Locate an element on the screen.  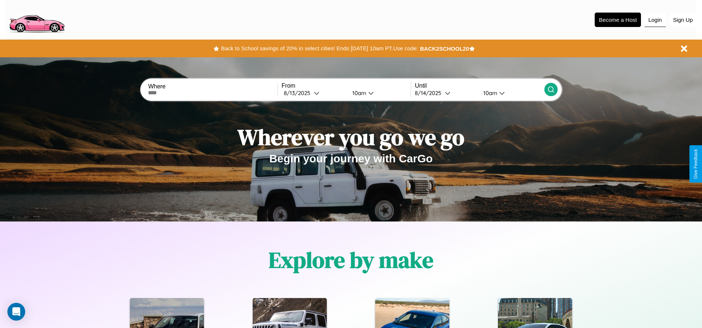
button: Login is located at coordinates (655, 20).